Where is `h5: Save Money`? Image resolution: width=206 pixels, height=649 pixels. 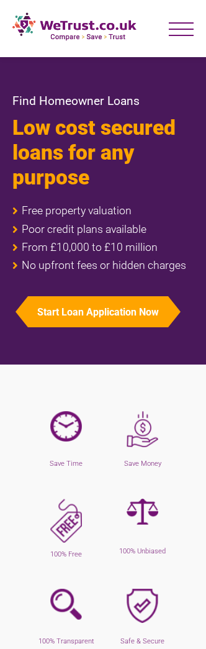
h5: Save Money is located at coordinates (142, 464).